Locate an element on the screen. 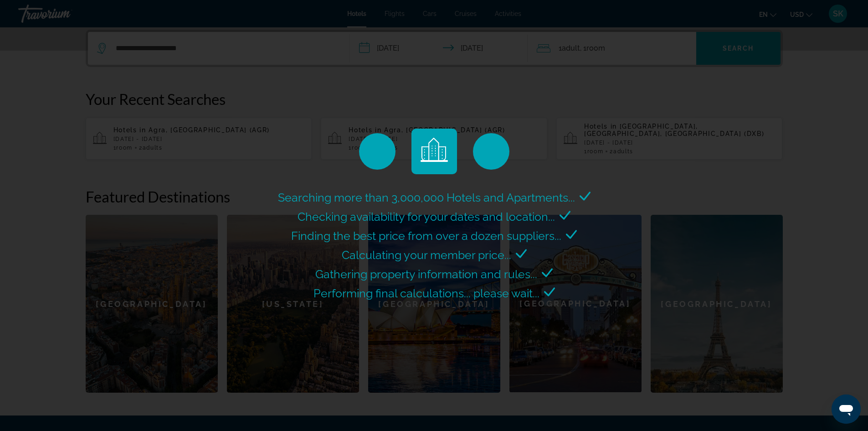  span: Searching more than 3,000,000 Hotels and Apartments... is located at coordinates (426, 197).